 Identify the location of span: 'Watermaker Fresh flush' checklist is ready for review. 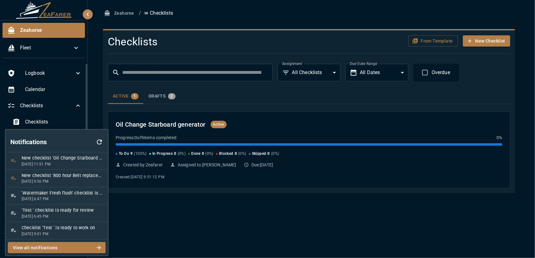
(62, 194).